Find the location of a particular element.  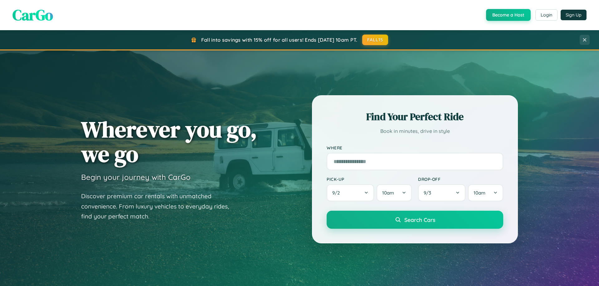

h1: Wherever you go, we go is located at coordinates (169, 142).